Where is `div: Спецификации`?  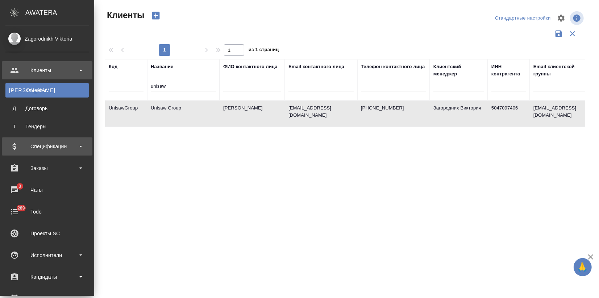
div: Спецификации is located at coordinates (47, 146).